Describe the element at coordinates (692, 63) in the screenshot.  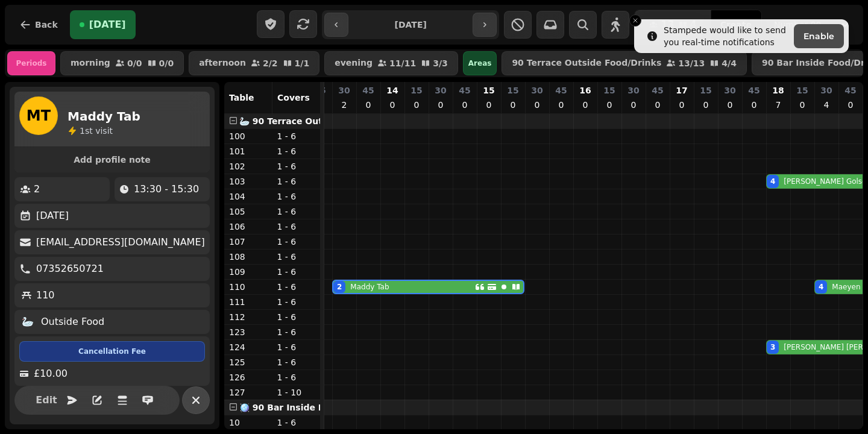
I see `p: 13 / 13` at that location.